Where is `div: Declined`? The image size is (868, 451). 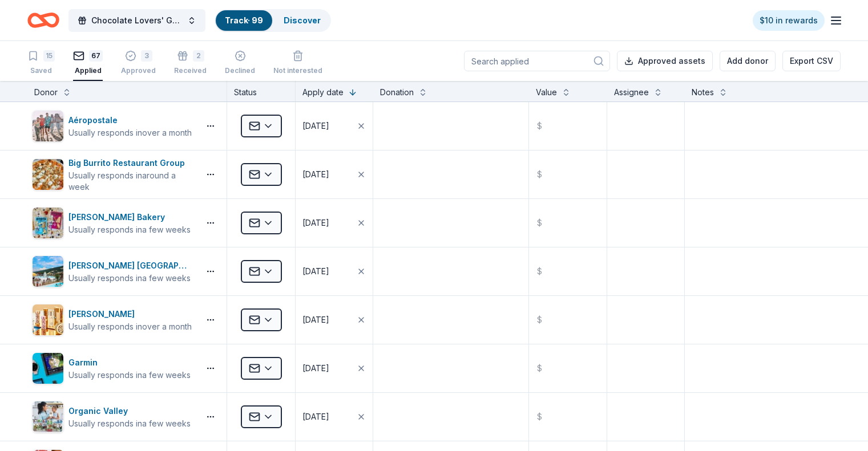 div: Declined is located at coordinates (239, 71).